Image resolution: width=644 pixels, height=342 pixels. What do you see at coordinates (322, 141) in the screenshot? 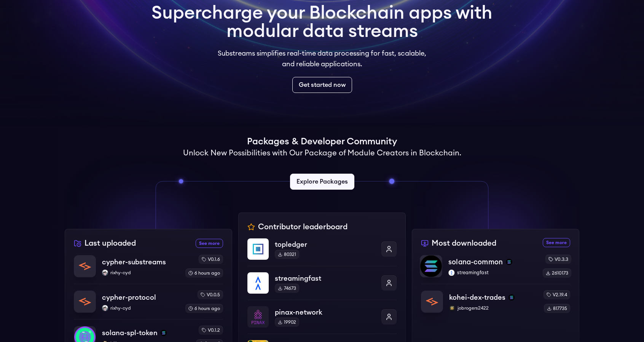
I see `h1: Packages & Developer Community` at bounding box center [322, 141].